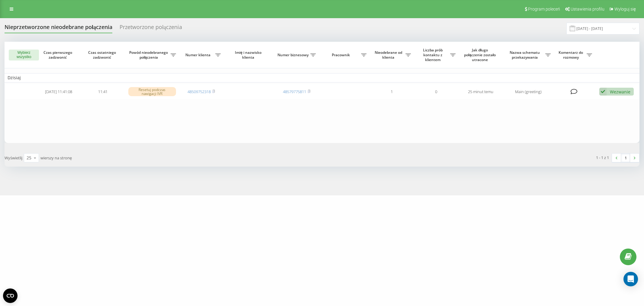 This screenshot has width=644, height=306. What do you see at coordinates (57, 158) in the screenshot?
I see `span: wierszy na stronę` at bounding box center [57, 158].